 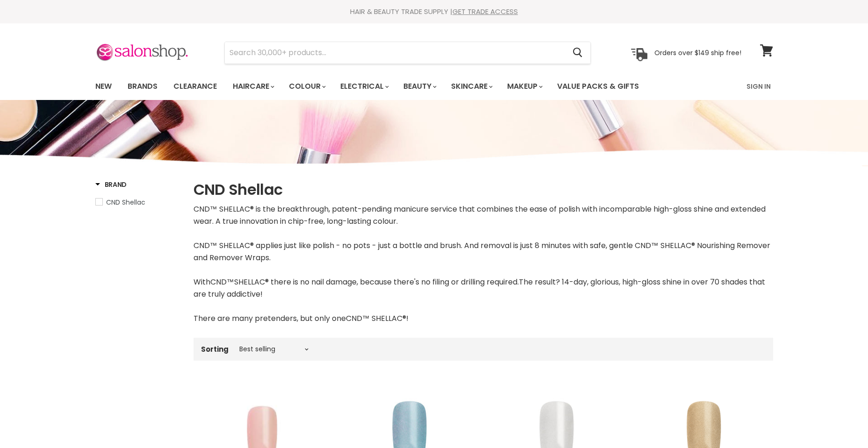 What do you see at coordinates (482, 251) in the screenshot?
I see `span: CND™ SHELLAC® applies just like polish - no pots - just a bottle and brush. And removal is just 8...` at bounding box center [482, 251].